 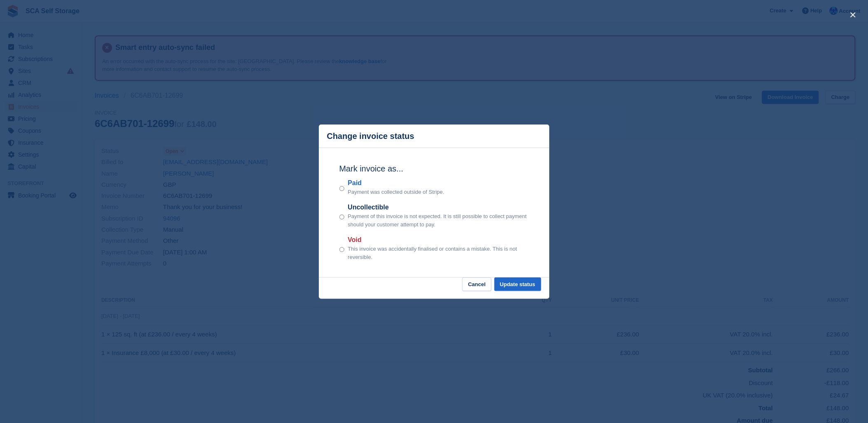 What do you see at coordinates (434, 169) in the screenshot?
I see `h2: Mark invoice as...` at bounding box center [434, 169].